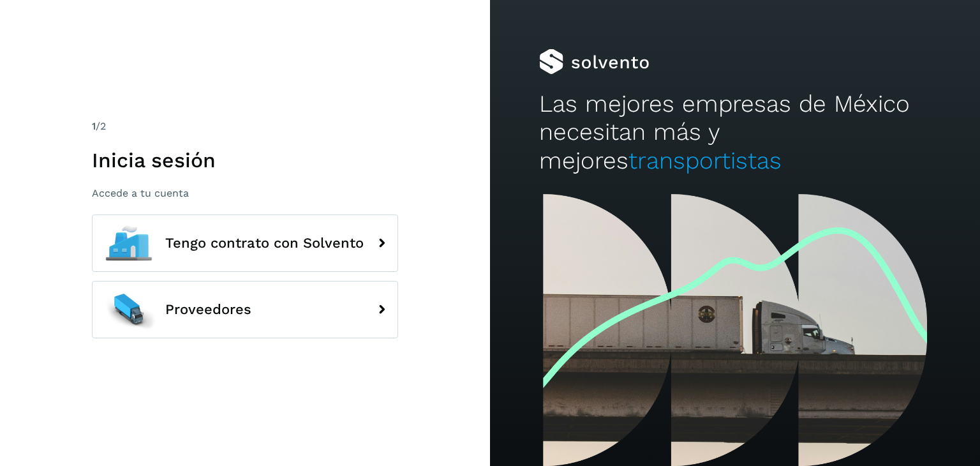 The height and width of the screenshot is (466, 980). I want to click on span: 1, so click(94, 125).